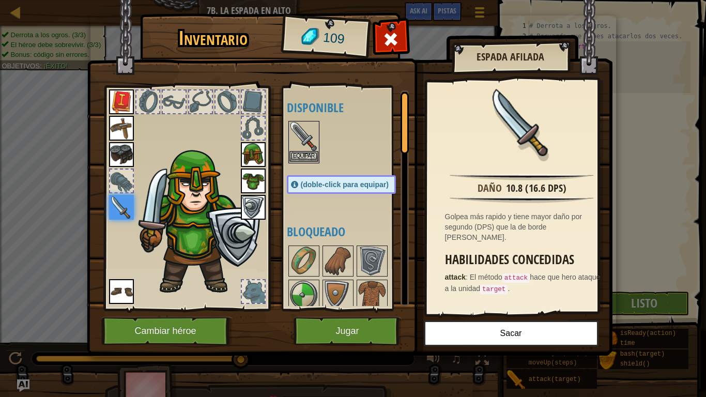 The height and width of the screenshot is (397, 706). Describe the element at coordinates (167, 331) in the screenshot. I see `button: Cambiar héroe` at that location.